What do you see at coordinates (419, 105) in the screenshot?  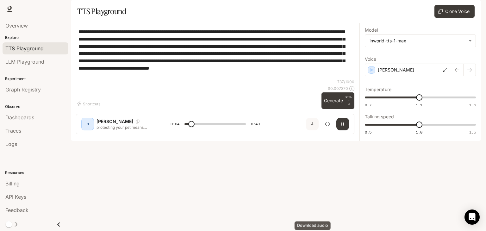 I see `span: 1.1` at bounding box center [419, 105].